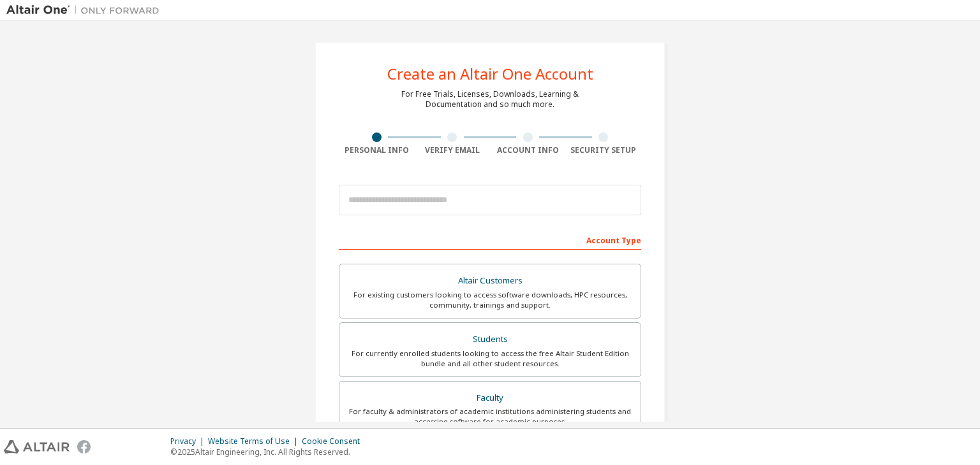 The width and height of the screenshot is (980, 465). I want to click on div: For Free Trials, Licenses, Downloads, Learning & Documentation and so much more., so click(490, 100).